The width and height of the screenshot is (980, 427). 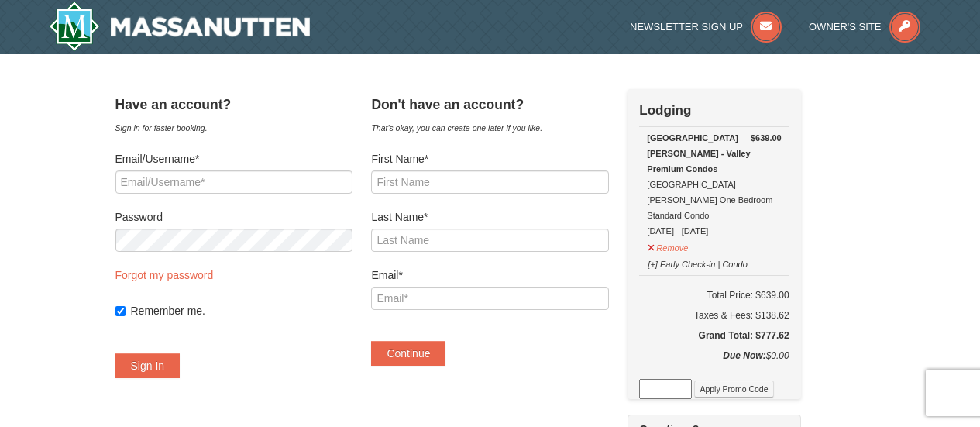 I want to click on label: Email*, so click(x=490, y=275).